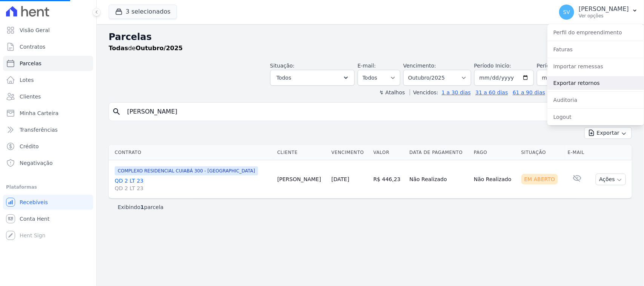 This screenshot has width=644, height=286. What do you see at coordinates (39, 130) in the screenshot?
I see `span: Transferências` at bounding box center [39, 130].